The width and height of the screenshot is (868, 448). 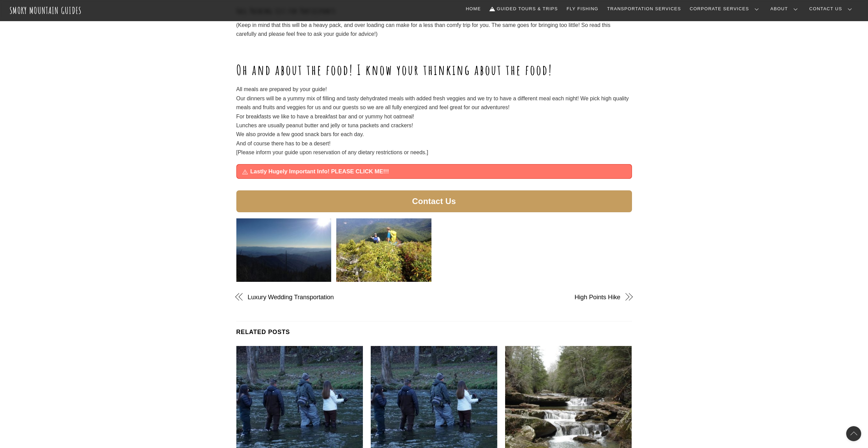 I want to click on h1: Oh and about the food! I know your thinking about the food!, so click(x=434, y=70).